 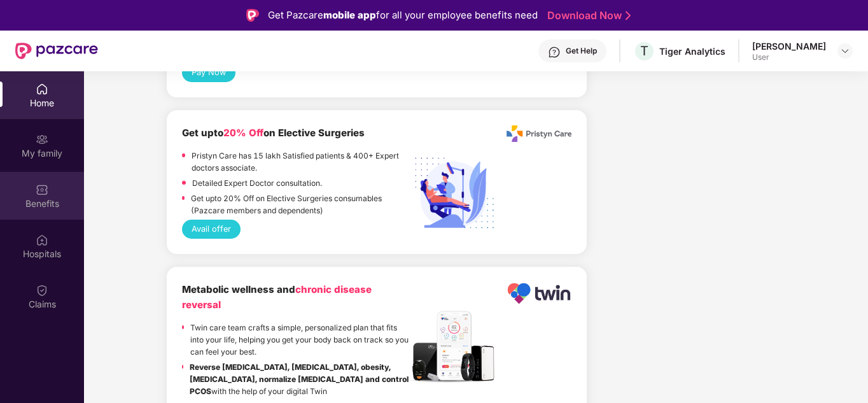 What do you see at coordinates (587, 15) in the screenshot?
I see `a: Download Now` at bounding box center [587, 15].